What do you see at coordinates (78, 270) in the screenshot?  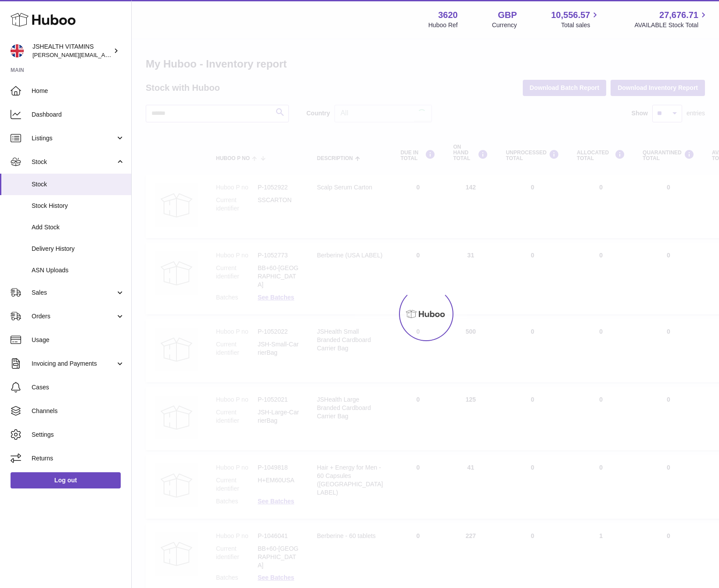 I see `span: ASN Uploads` at bounding box center [78, 270].